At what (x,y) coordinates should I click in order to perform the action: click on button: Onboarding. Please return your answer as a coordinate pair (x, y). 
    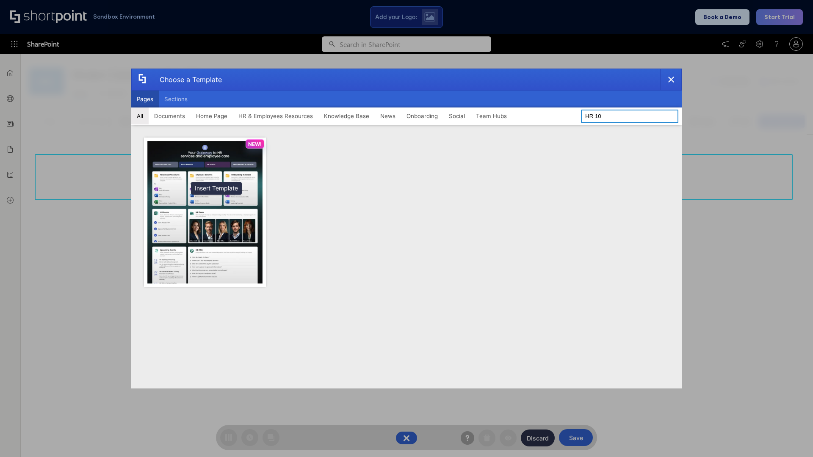
    Looking at the image, I should click on (422, 116).